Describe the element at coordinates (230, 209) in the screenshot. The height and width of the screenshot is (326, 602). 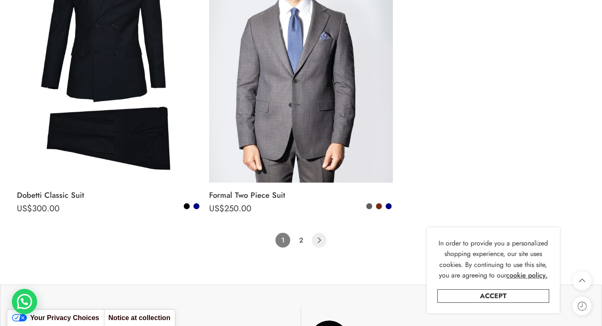
I see `bdi: 250.00` at that location.